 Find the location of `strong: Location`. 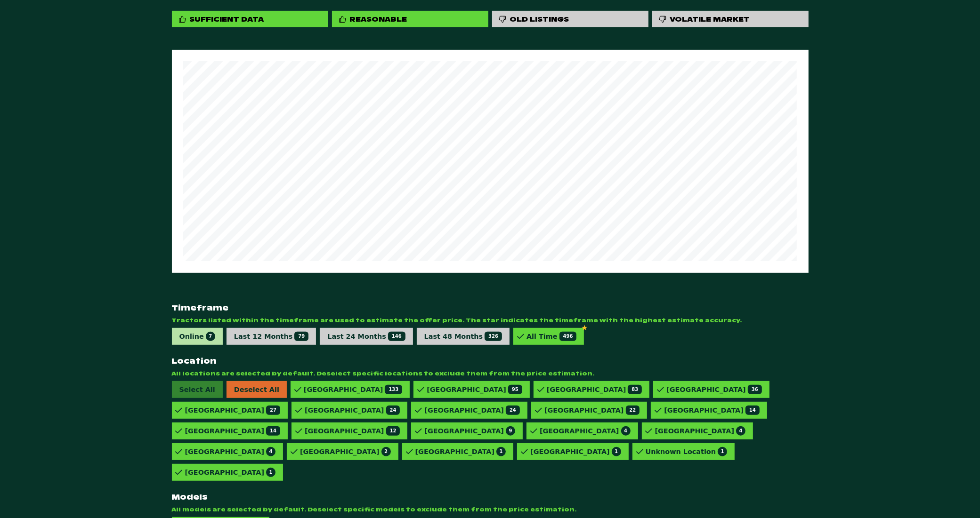

strong: Location is located at coordinates (490, 361).